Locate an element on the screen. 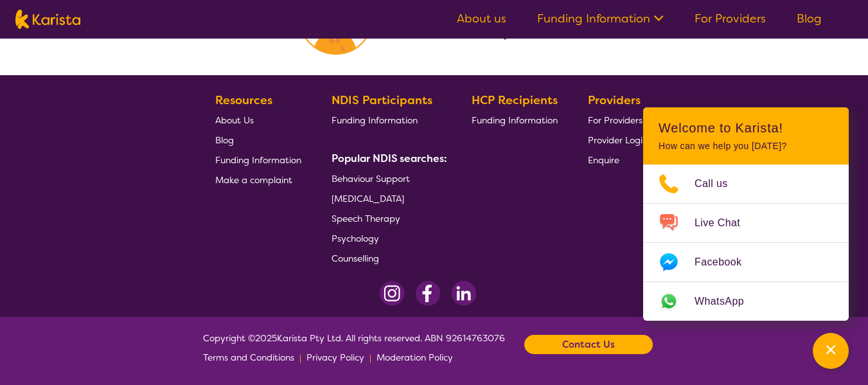  span: Privacy Policy is located at coordinates (336, 357).